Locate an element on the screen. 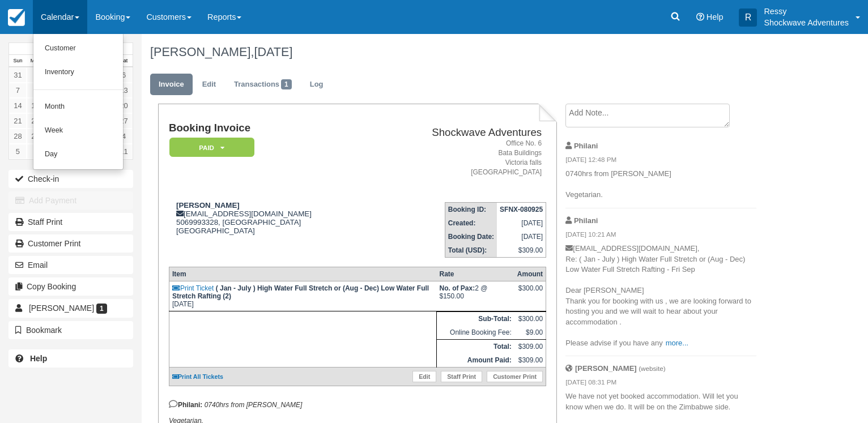  a: 27 is located at coordinates (124, 120).